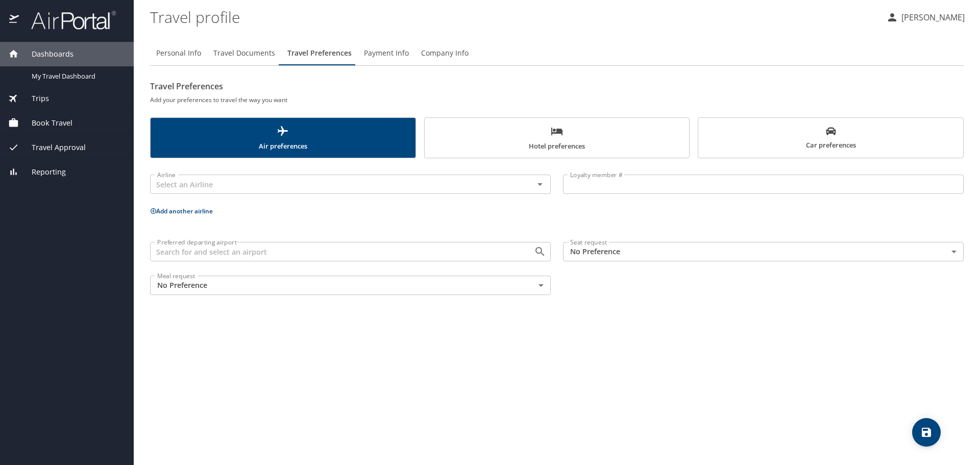 The width and height of the screenshot is (980, 465). What do you see at coordinates (76, 76) in the screenshot?
I see `span: My Travel Dashboard` at bounding box center [76, 76].